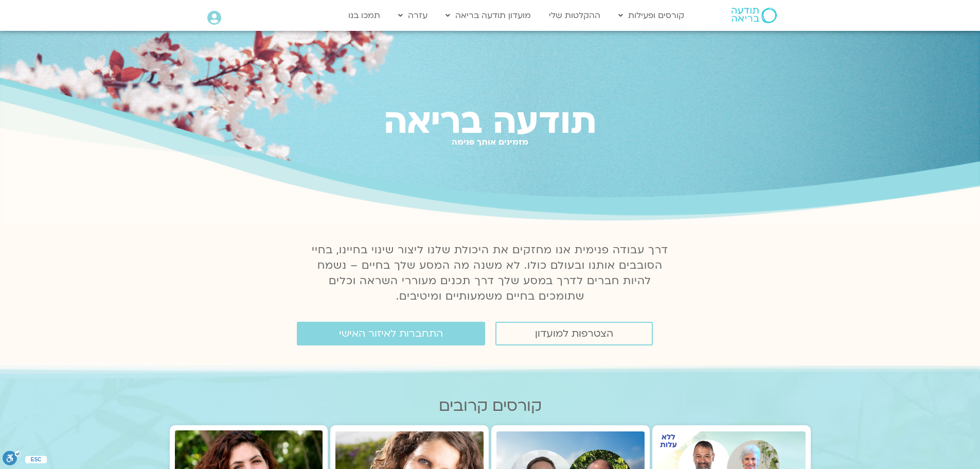 Image resolution: width=980 pixels, height=469 pixels. Describe the element at coordinates (490, 273) in the screenshot. I see `p: דרך עבודה פנימית אנו מחזקים את היכולת שלנו ליצור שינוי בחיינו, בחיי הסובבים אותנו ובעולם כולו. לא...` at that location.